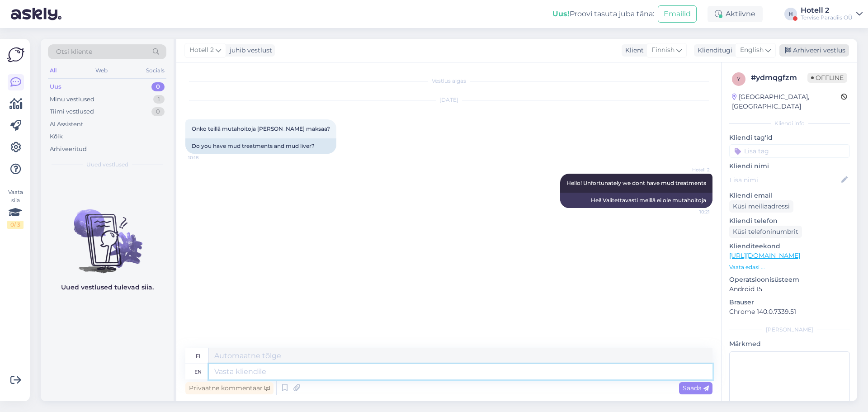 The height and width of the screenshot is (412, 868). Describe the element at coordinates (789, 246) in the screenshot. I see `p: Klienditeekond` at that location.